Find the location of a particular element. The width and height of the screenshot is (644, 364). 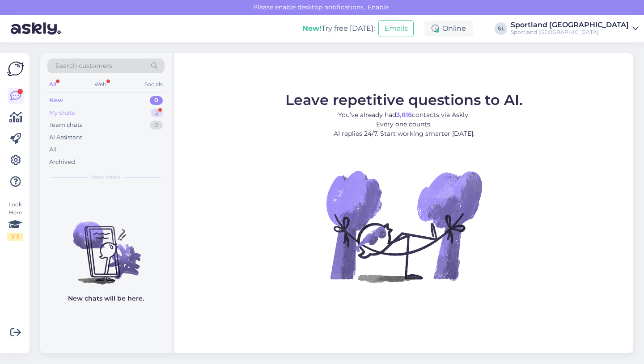

div: 1 / 3 is located at coordinates (15, 237).